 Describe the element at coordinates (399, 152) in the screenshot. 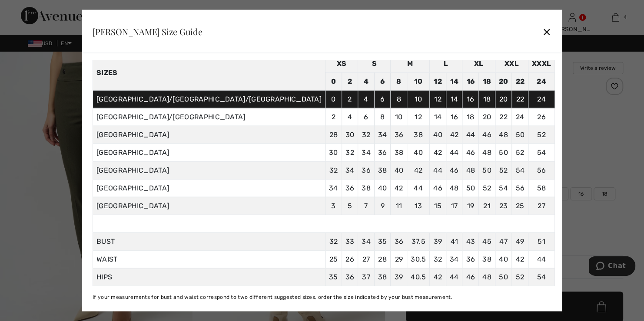

I see `td: 38` at that location.